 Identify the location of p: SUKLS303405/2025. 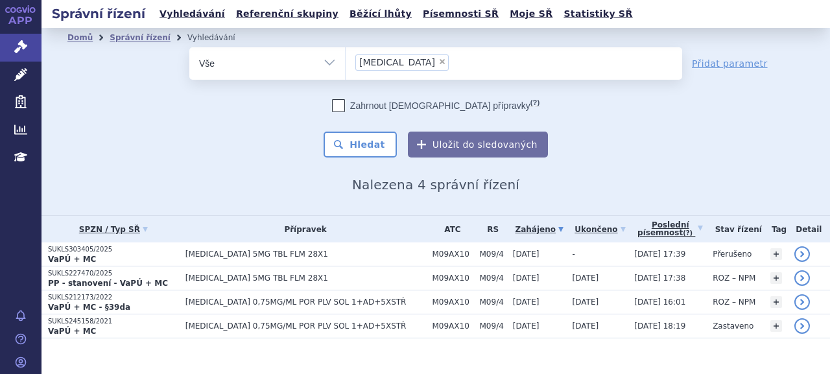
(113, 250).